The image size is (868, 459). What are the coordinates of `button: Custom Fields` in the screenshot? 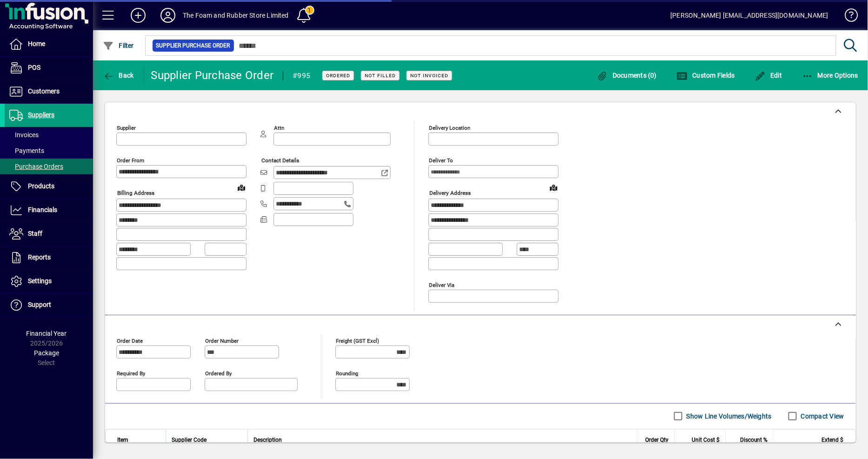 It's located at (705, 76).